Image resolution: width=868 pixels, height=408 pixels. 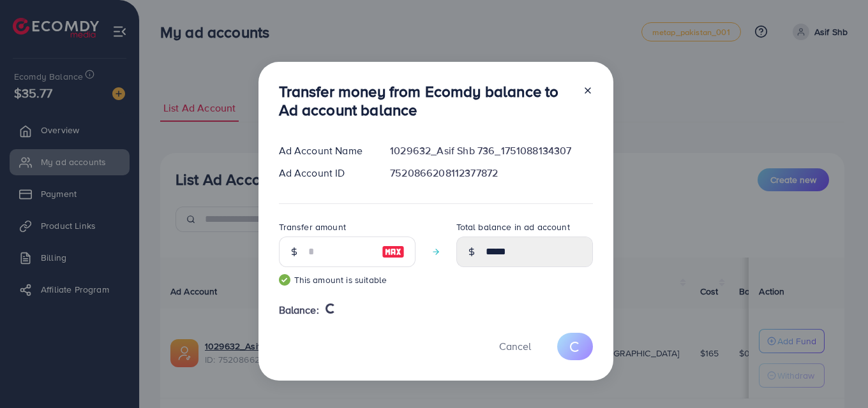 What do you see at coordinates (491, 151) in the screenshot?
I see `div: 1029632_Asif Shb 736_1751088134307` at bounding box center [491, 151].